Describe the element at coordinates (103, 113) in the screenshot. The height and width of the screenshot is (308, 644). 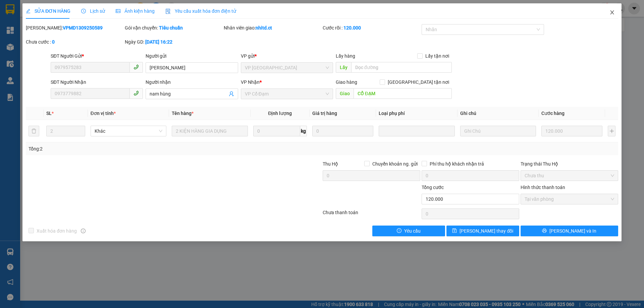
I see `span: Đơn vị tính` at that location.